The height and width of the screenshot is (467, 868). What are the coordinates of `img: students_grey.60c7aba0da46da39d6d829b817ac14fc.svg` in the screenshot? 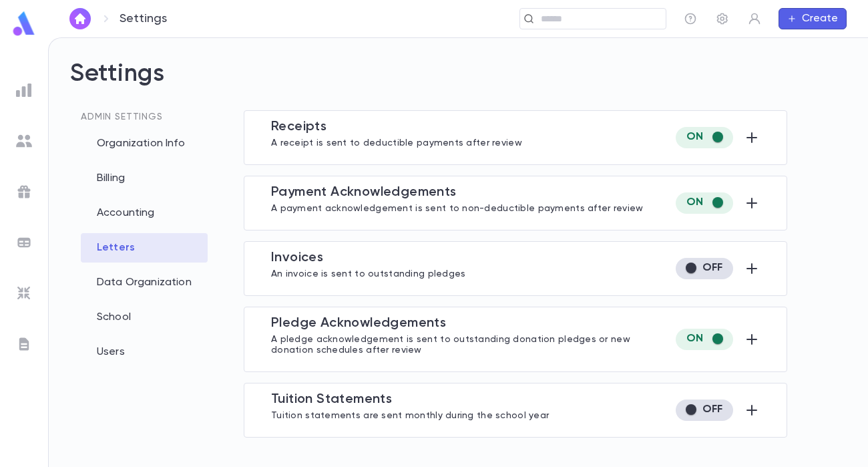 It's located at (25, 141).